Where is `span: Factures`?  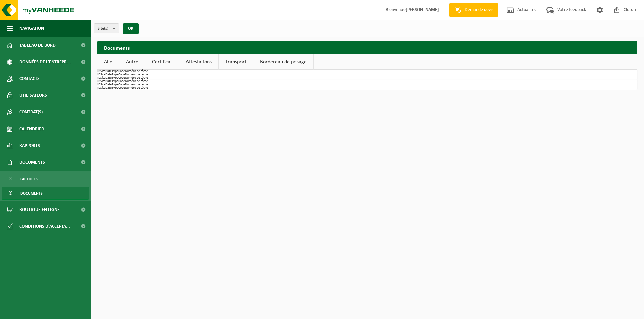 span: Factures is located at coordinates (29, 179).